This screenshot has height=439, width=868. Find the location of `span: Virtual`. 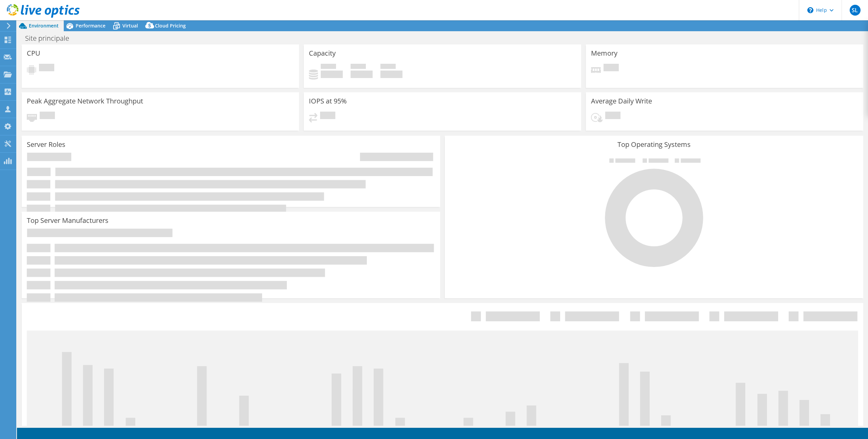

span: Virtual is located at coordinates (131, 25).